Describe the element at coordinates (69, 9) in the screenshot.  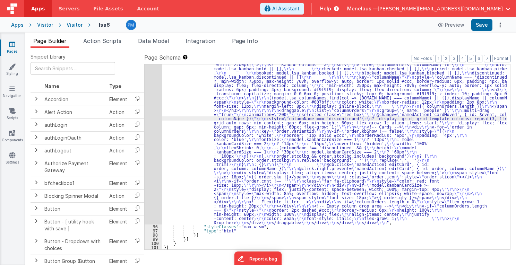
I see `span: Servers` at that location.